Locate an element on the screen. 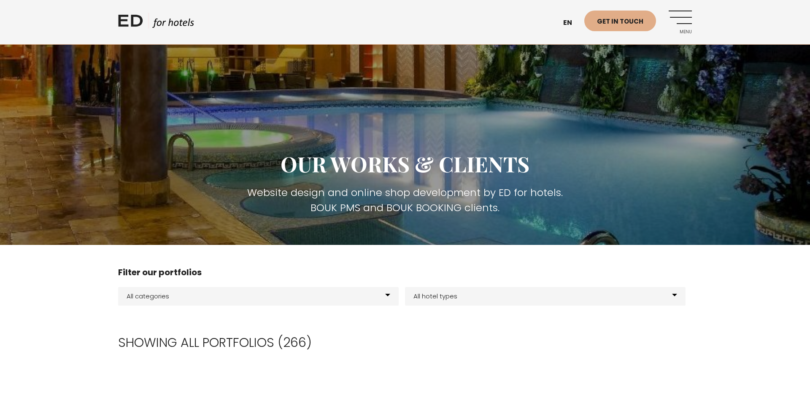 Image resolution: width=810 pixels, height=408 pixels. h2: Showing all portfolios (266) is located at coordinates (405, 343).